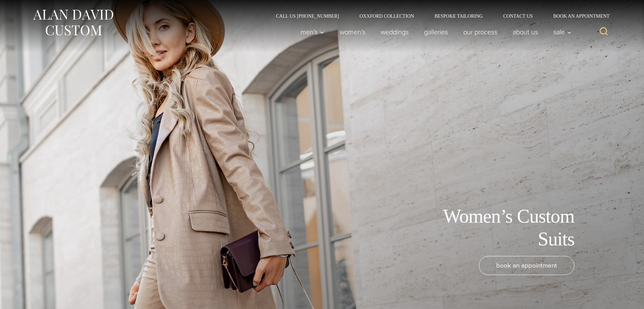  What do you see at coordinates (436, 32) in the screenshot?
I see `a: Galleries` at bounding box center [436, 32].